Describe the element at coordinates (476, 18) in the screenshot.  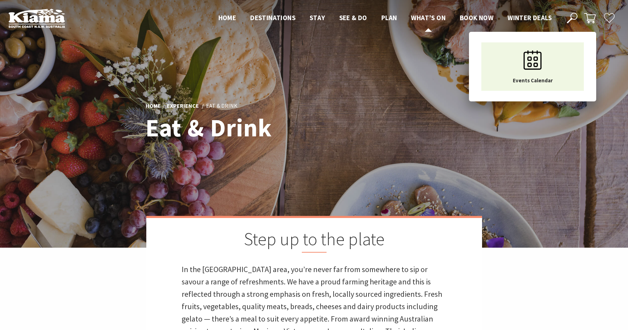
I see `span: Book now` at that location.